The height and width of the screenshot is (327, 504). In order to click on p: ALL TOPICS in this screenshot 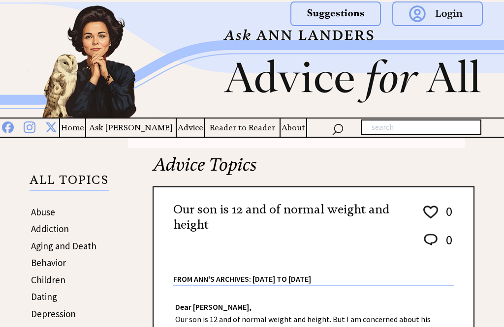, I will do `click(69, 183)`.